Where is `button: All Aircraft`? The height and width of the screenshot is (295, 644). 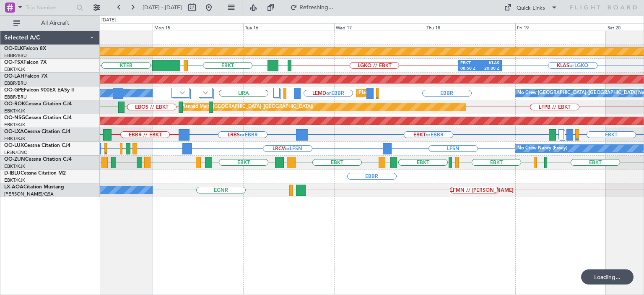 button: All Aircraft is located at coordinates (50, 23).